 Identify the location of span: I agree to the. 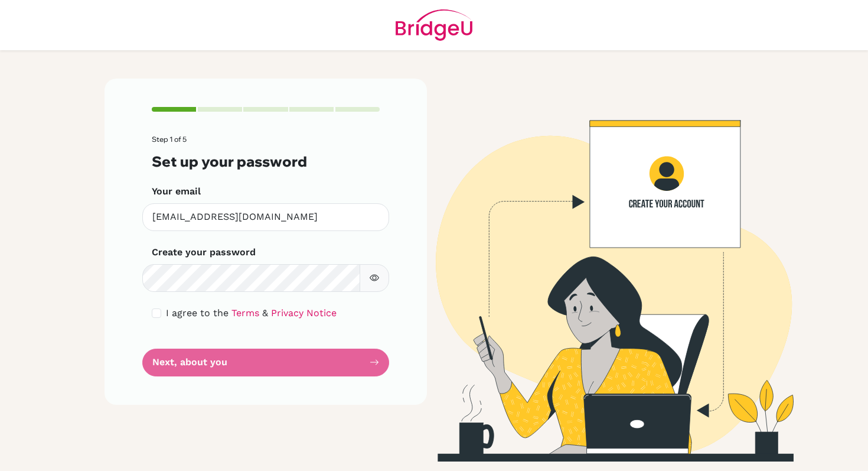
(197, 312).